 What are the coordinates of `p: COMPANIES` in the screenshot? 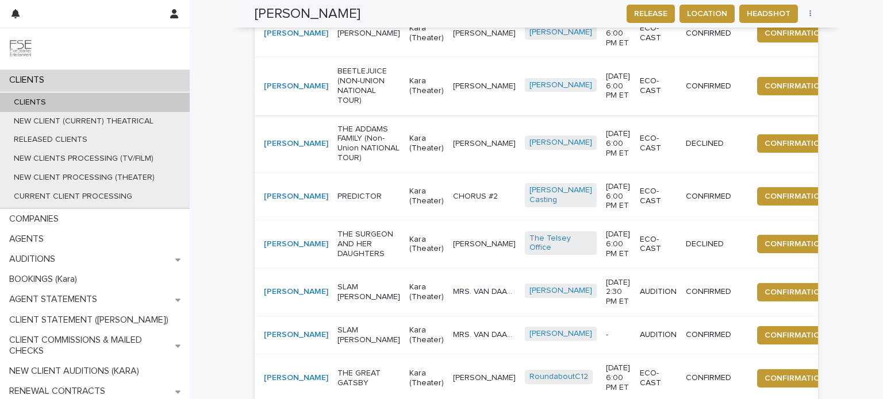 It's located at (36, 219).